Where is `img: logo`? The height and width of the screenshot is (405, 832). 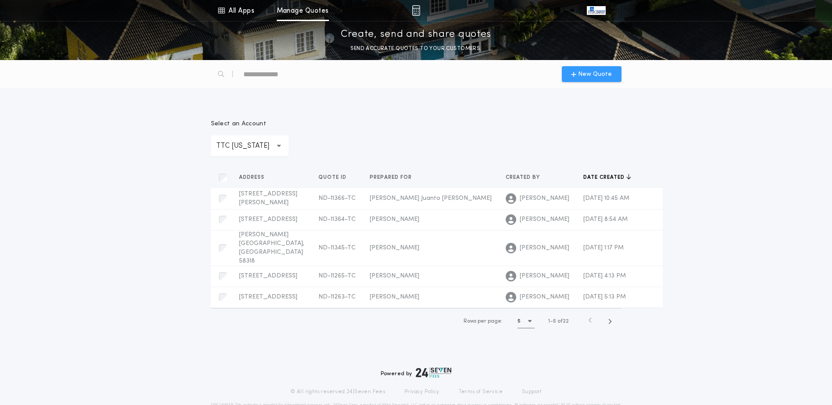
img: logo is located at coordinates (434, 373).